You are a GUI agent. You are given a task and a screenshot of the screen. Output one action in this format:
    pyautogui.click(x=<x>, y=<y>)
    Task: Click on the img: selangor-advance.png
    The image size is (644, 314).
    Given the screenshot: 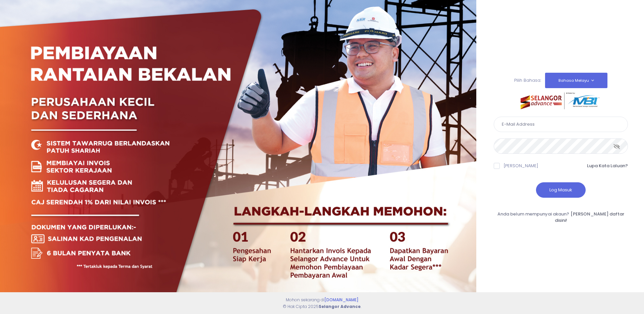 What is the action you would take?
    pyautogui.click(x=561, y=101)
    